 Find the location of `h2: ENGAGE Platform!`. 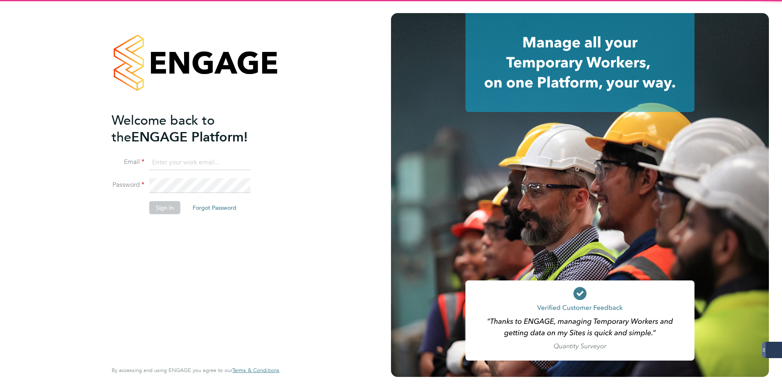

h2: ENGAGE Platform! is located at coordinates (191, 129).